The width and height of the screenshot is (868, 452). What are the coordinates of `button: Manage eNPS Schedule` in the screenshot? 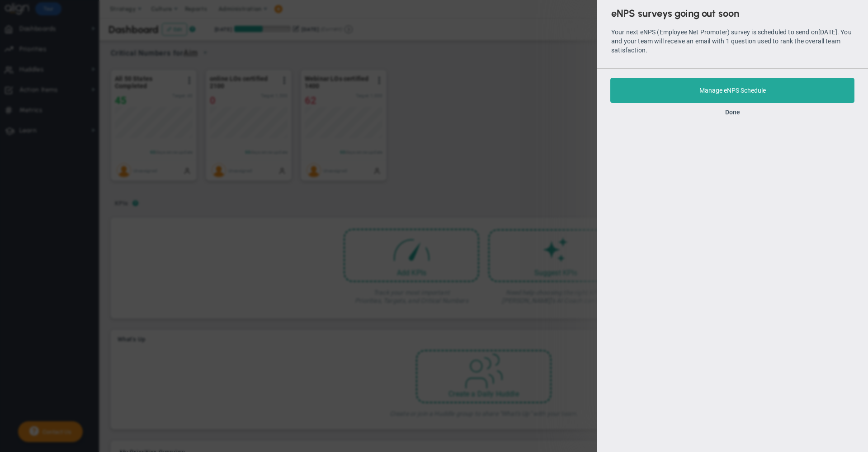 It's located at (732, 90).